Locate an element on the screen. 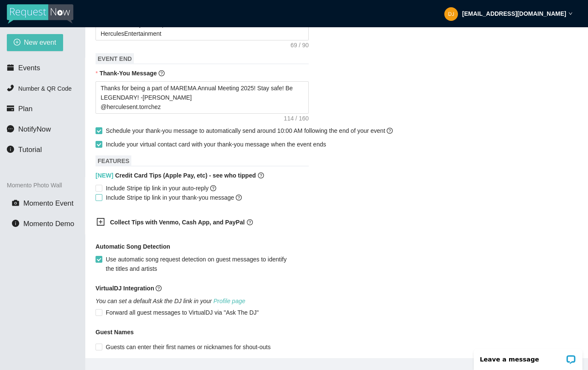 The height and width of the screenshot is (370, 588). span: credit-card is located at coordinates (10, 108).